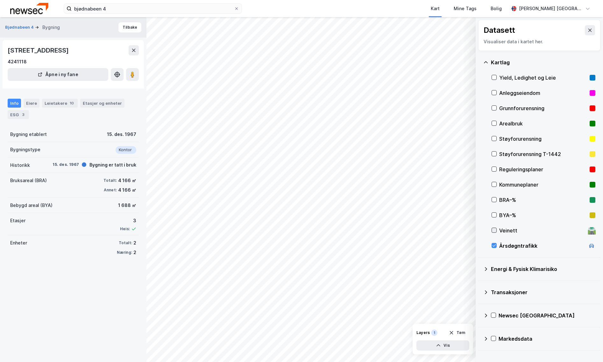 This screenshot has width=603, height=362. What do you see at coordinates (457, 333) in the screenshot?
I see `button: Tøm` at bounding box center [457, 333].